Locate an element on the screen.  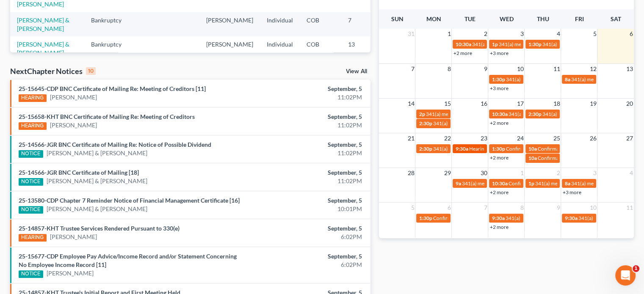
span: 7 is located at coordinates (412, 69).